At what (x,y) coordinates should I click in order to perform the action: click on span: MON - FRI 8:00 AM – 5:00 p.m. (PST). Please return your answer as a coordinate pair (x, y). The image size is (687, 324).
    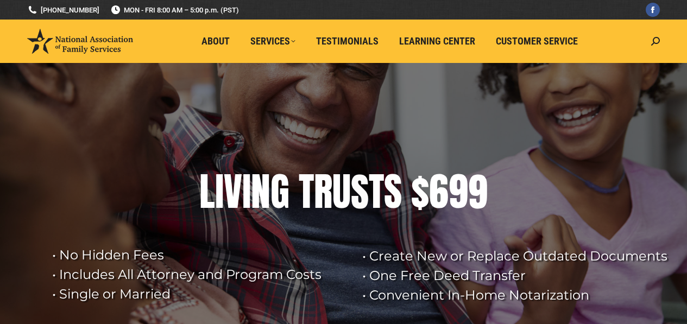
    Looking at the image, I should click on (174, 10).